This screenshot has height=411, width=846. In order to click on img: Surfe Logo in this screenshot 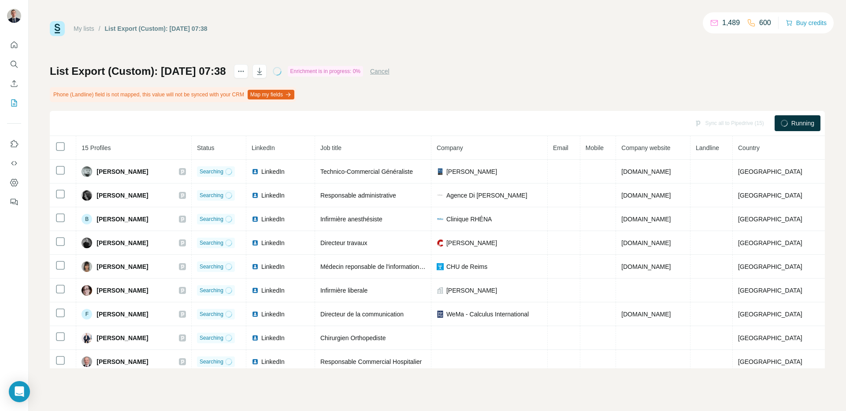, I will do `click(57, 29)`.